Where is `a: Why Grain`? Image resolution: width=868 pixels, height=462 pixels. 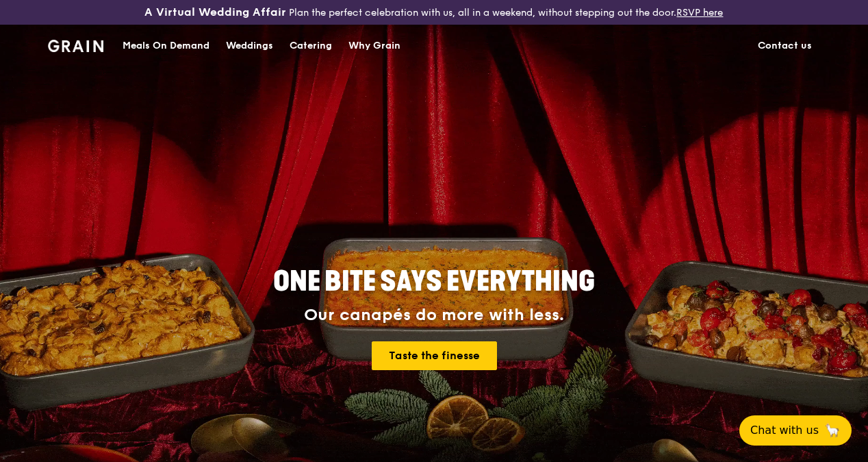
a: Why Grain is located at coordinates (375, 46).